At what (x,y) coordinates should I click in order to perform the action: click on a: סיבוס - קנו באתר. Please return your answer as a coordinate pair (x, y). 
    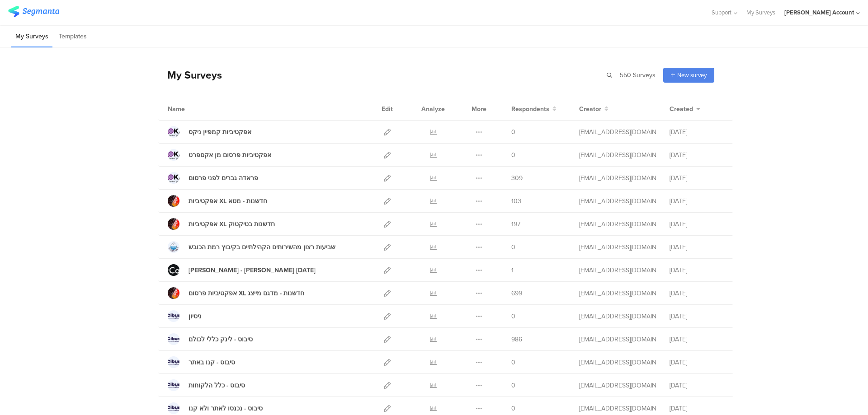
    Looking at the image, I should click on (201, 362).